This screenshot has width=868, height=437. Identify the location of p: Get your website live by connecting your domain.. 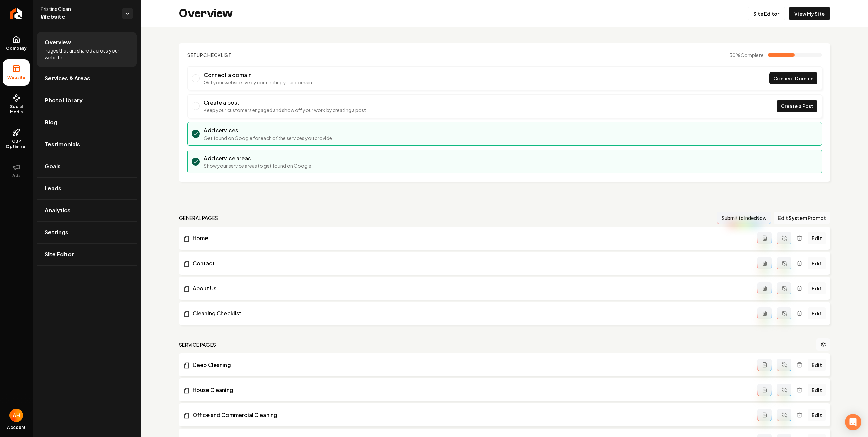
(258, 83).